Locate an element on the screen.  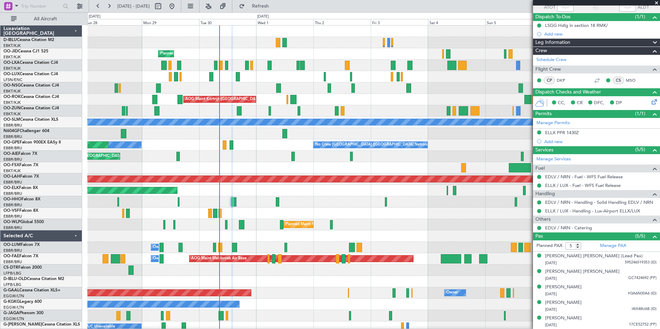
a: D-IBLU-OLDCessna Citation M2 is located at coordinates (34, 279).